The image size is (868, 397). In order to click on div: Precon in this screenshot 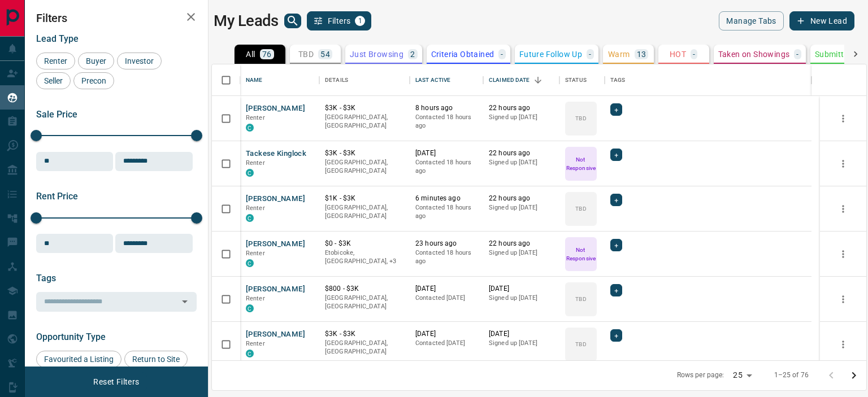, I will do `click(94, 81)`.